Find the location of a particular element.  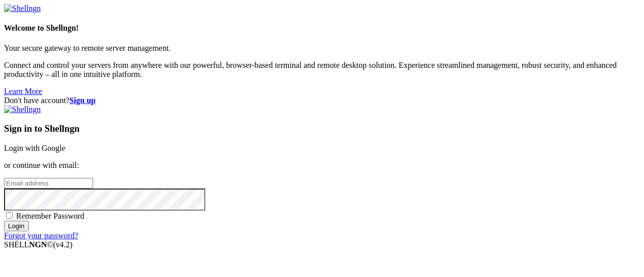

div: Don't have account? is located at coordinates (322, 100).